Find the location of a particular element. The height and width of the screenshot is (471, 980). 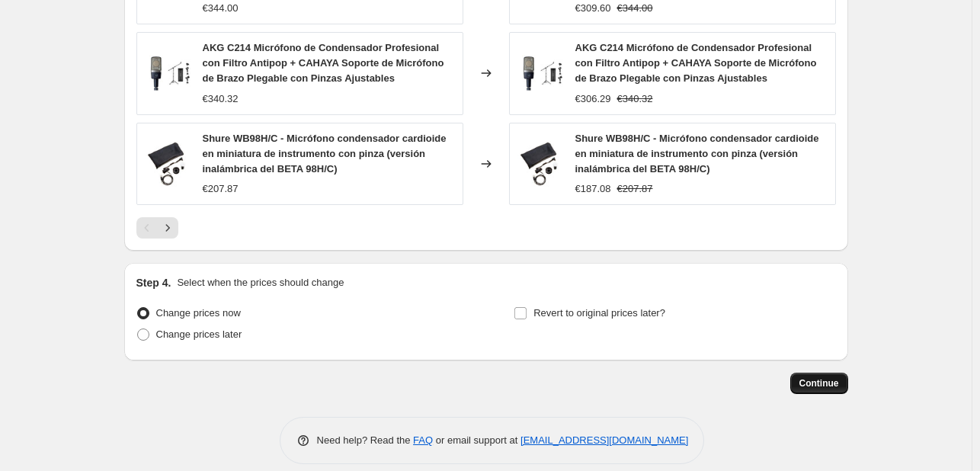

button: Continue is located at coordinates (819, 383).